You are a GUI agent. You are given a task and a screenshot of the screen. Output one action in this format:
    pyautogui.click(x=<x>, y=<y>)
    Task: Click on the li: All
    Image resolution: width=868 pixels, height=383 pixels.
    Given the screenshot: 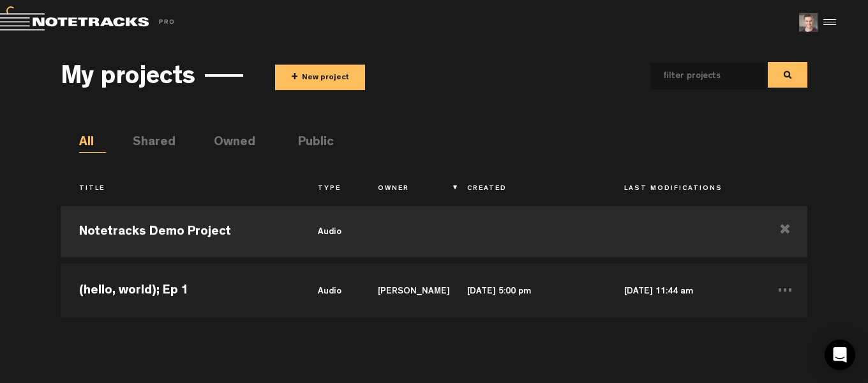 What is the action you would take?
    pyautogui.click(x=92, y=143)
    